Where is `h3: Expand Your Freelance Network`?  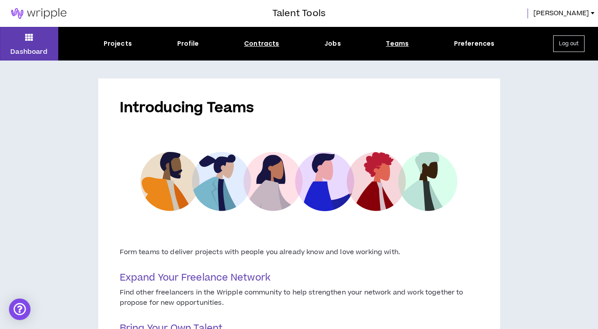 h3: Expand Your Freelance Network is located at coordinates (299, 278).